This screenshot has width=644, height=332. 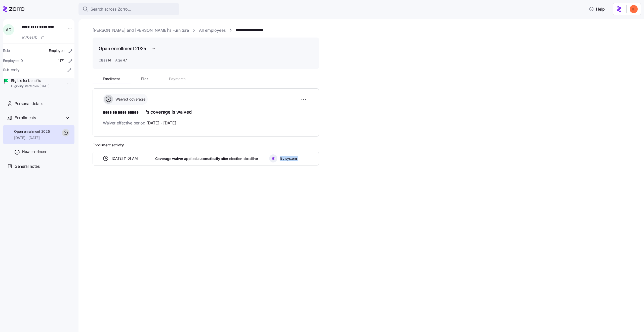 I want to click on span: New enrollment, so click(x=35, y=151).